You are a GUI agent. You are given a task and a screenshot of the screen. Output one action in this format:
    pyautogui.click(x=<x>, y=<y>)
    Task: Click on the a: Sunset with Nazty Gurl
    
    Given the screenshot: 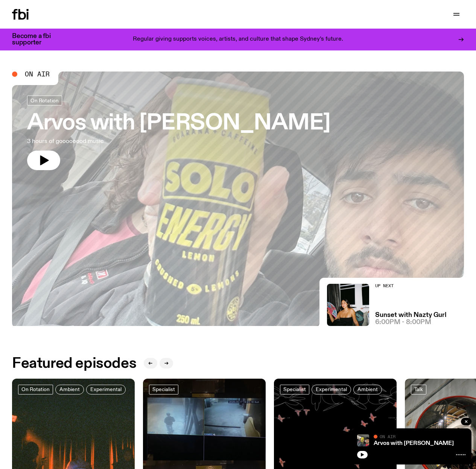 What is the action you would take?
    pyautogui.click(x=410, y=315)
    